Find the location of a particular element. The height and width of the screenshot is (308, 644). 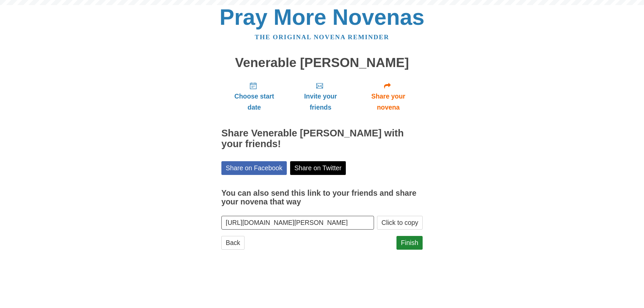

a: Choose start date is located at coordinates (254, 96).